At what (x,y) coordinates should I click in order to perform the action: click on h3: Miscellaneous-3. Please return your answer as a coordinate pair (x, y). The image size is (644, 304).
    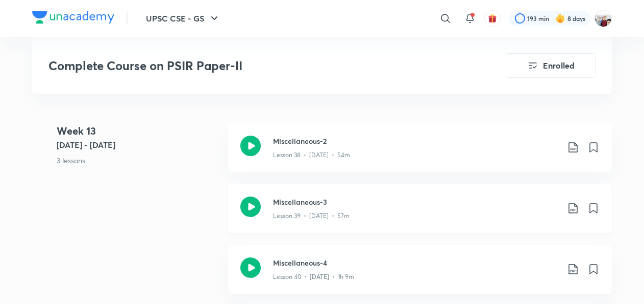
    Looking at the image, I should click on (416, 202).